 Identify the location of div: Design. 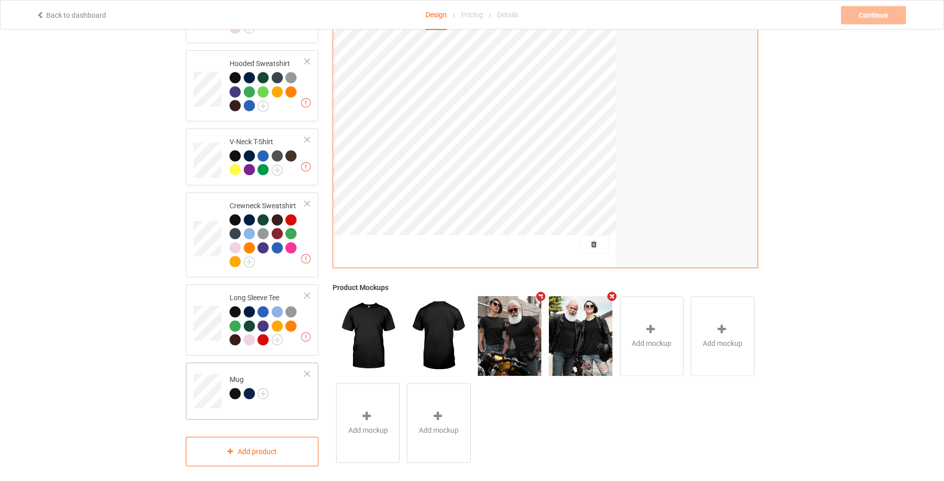
(436, 15).